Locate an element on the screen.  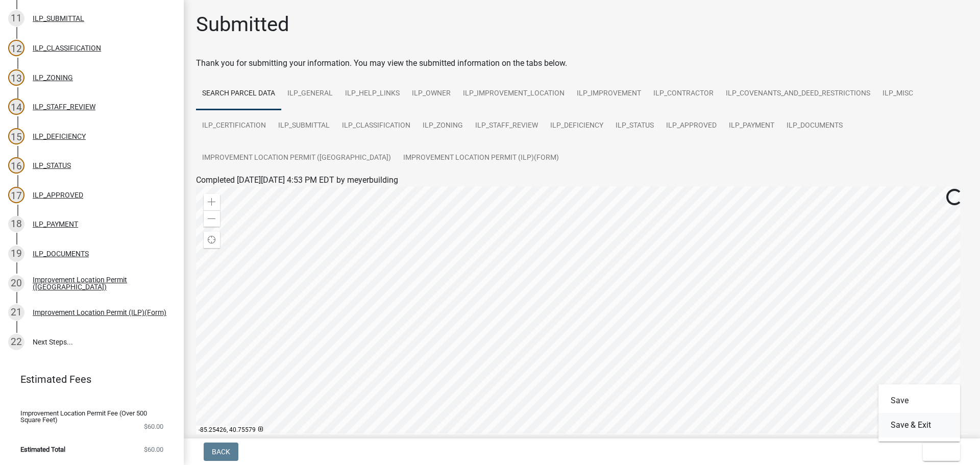
a: ILP_COVENANTS_AND_DEED_RESTRICTIONS is located at coordinates (798, 94).